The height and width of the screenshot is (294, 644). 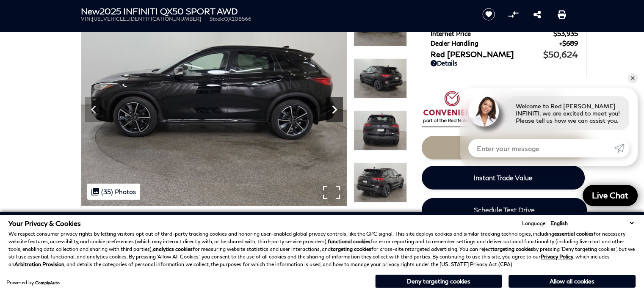 What do you see at coordinates (495, 43) in the screenshot?
I see `span: Dealer Handling` at bounding box center [495, 43].